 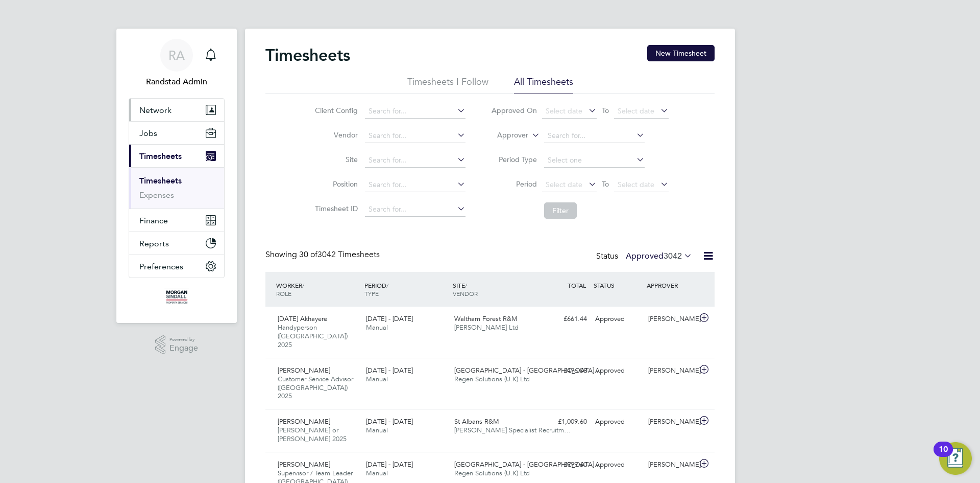 I want to click on span: Jobs, so click(x=148, y=133).